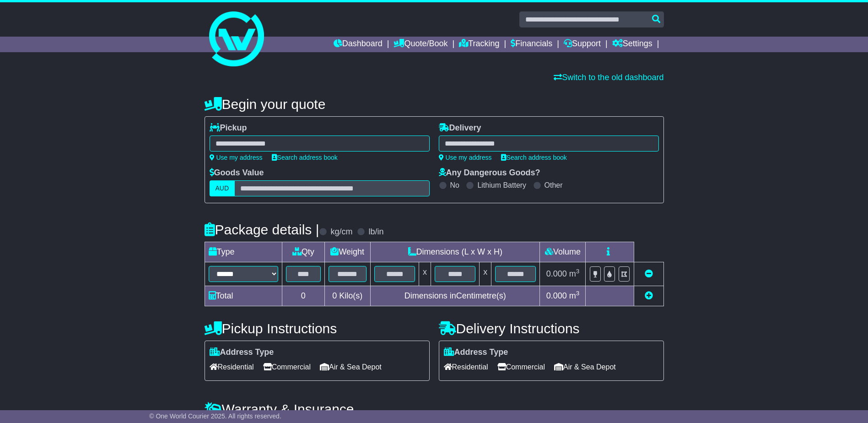 The image size is (868, 423). What do you see at coordinates (358, 45) in the screenshot?
I see `a: Dashboard` at bounding box center [358, 45].